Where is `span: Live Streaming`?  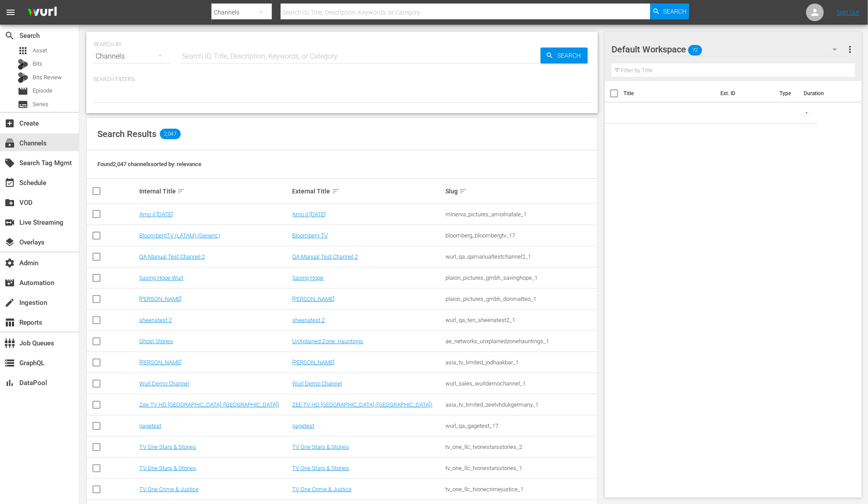
span: Live Streaming is located at coordinates (10, 222).